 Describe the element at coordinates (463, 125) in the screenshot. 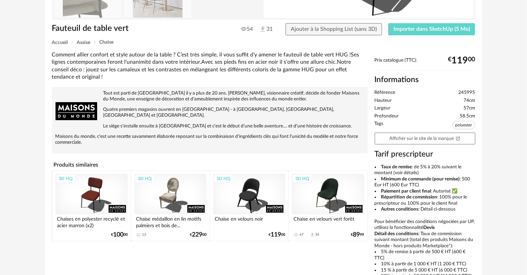

I see `span: polyester` at that location.